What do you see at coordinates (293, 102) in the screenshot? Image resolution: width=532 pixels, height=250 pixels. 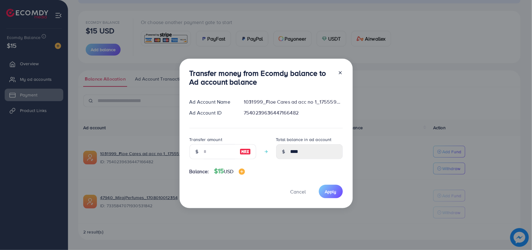 I see `div: 1031999_Floe Cares ad acc no 1_1755598915786` at bounding box center [293, 102].